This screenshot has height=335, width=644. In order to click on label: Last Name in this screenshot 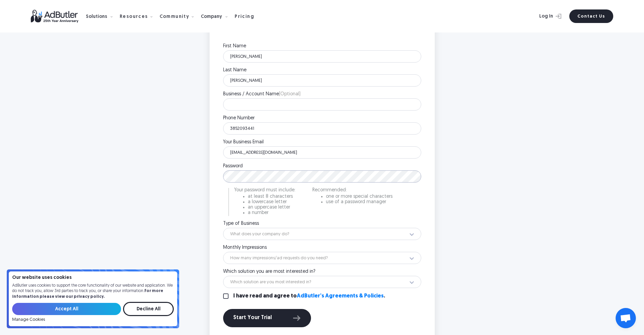, I will do `click(322, 70)`.